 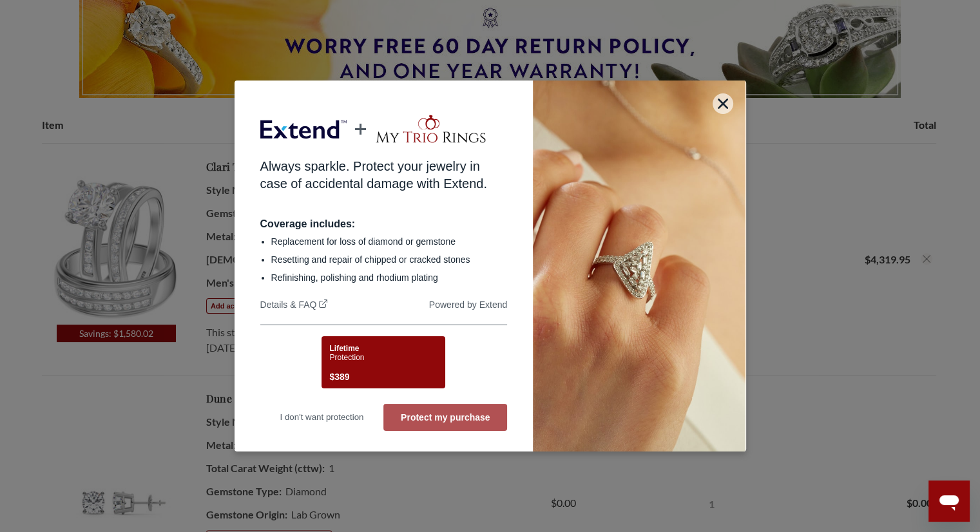 What do you see at coordinates (322, 417) in the screenshot?
I see `button: I don't want protection` at bounding box center [322, 417].